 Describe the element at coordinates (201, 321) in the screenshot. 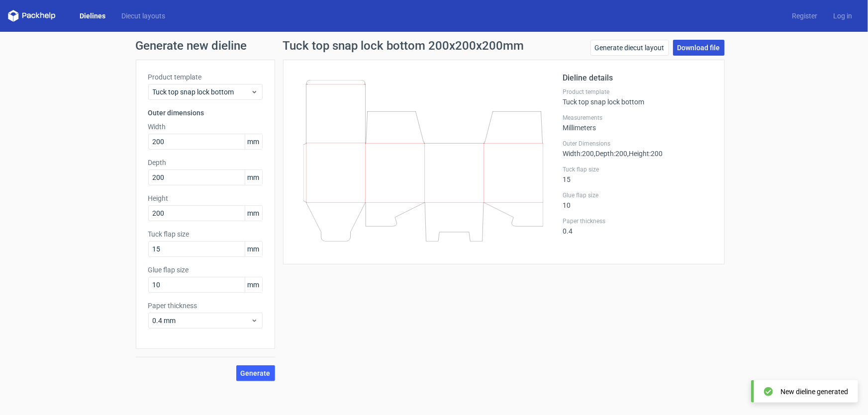

I see `span: 0.4 mm` at that location.